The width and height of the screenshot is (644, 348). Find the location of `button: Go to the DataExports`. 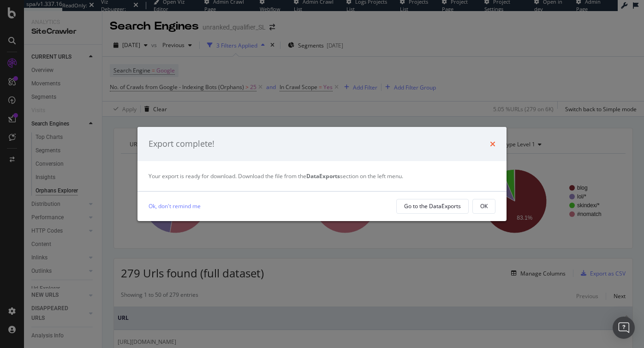

button: Go to the DataExports is located at coordinates (432, 206).